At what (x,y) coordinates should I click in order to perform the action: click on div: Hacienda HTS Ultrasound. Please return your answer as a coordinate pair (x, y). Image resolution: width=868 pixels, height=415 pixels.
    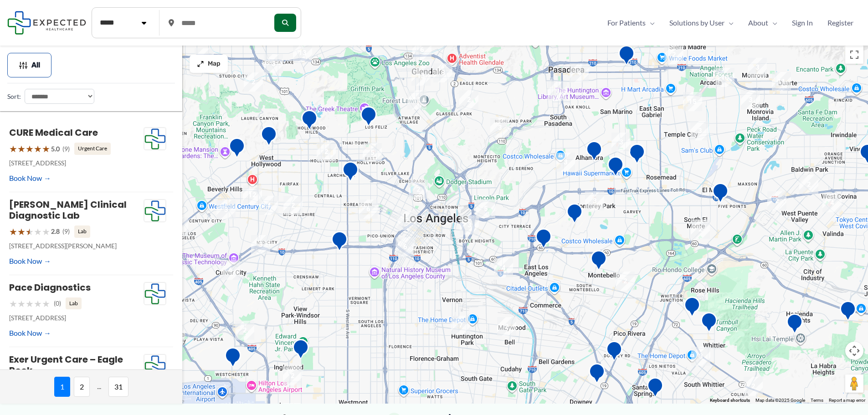
    Looking at the image, I should click on (795, 325).